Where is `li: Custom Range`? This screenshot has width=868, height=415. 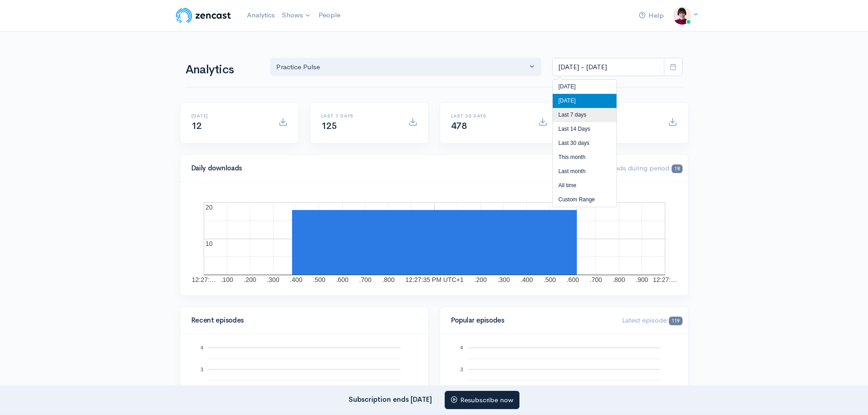 li: Custom Range is located at coordinates (585, 200).